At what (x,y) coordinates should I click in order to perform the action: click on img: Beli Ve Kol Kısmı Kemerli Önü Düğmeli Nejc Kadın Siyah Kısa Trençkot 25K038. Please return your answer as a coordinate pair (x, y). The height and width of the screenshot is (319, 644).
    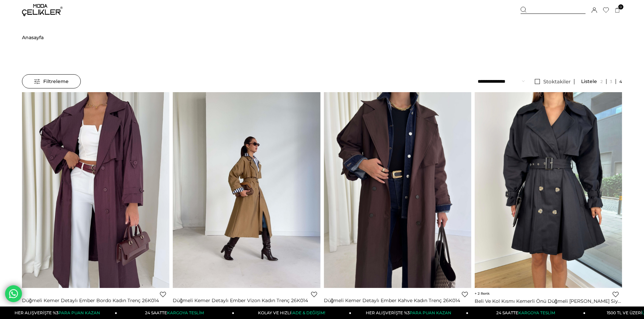
    Looking at the image, I should click on (548, 190).